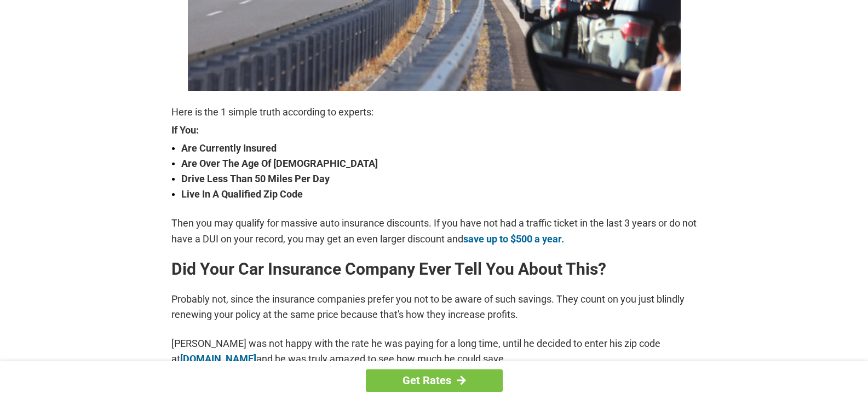 This screenshot has height=400, width=868. I want to click on strong: Live In A Qualified Zip Code, so click(439, 194).